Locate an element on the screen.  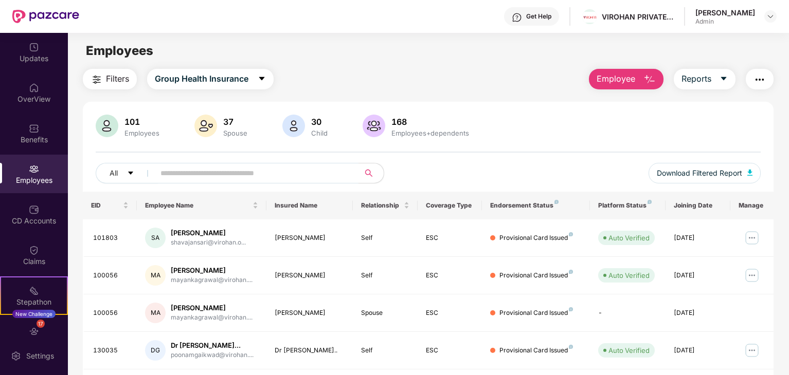
div: 100056 is located at coordinates (111, 276).